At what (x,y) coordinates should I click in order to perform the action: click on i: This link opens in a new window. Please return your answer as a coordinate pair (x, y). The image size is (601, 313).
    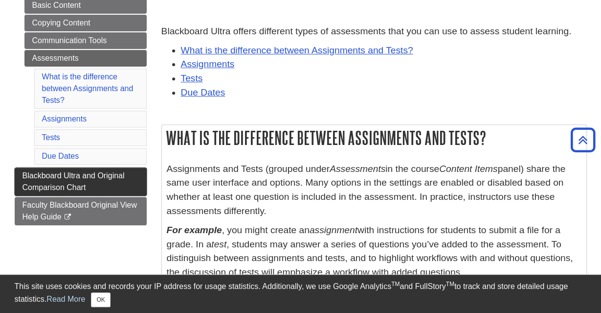
    Looking at the image, I should click on (67, 217).